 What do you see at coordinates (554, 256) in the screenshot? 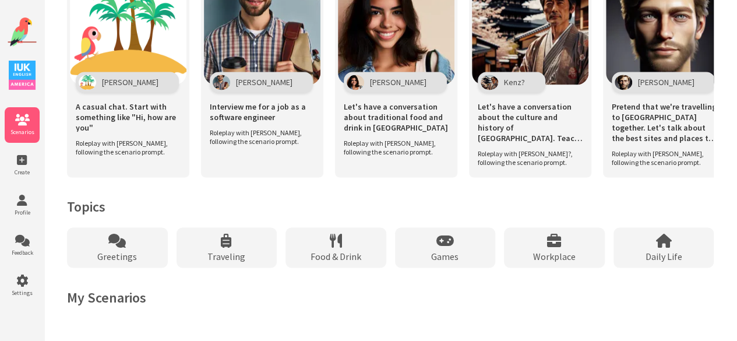
I see `span: Workplace` at bounding box center [554, 256].